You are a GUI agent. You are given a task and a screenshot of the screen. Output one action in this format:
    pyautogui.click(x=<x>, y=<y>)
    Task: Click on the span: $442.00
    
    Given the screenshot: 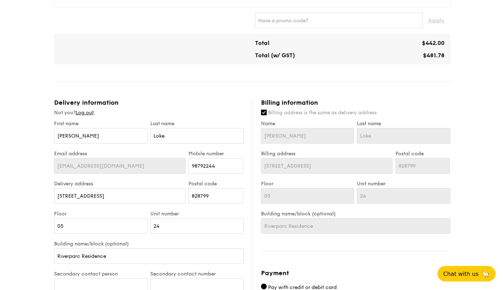 What is the action you would take?
    pyautogui.click(x=433, y=43)
    